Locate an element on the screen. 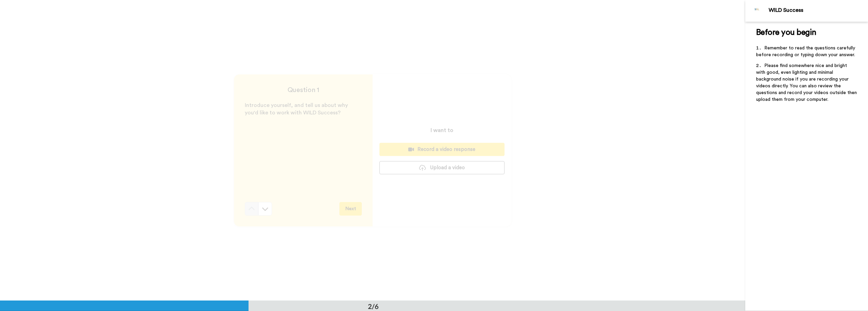 Image resolution: width=868 pixels, height=311 pixels. span: Remember to read the questions carefully before recording or typing down your answer. is located at coordinates (806, 52).